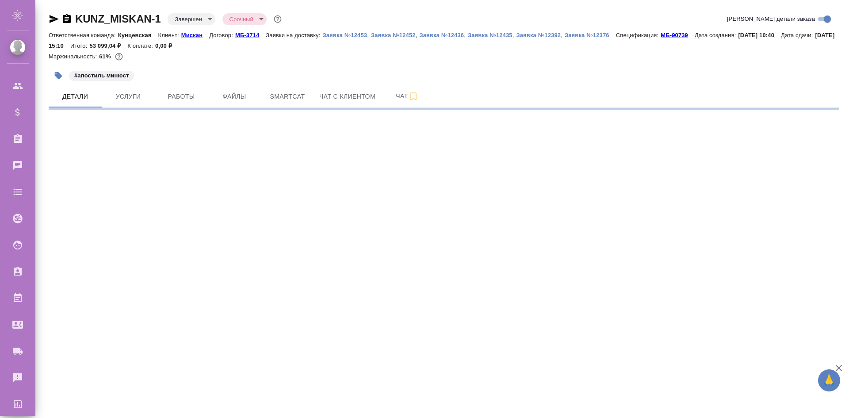 Image resolution: width=849 pixels, height=418 pixels. What do you see at coordinates (250, 35) in the screenshot?
I see `p: МБ-3714` at bounding box center [250, 35].